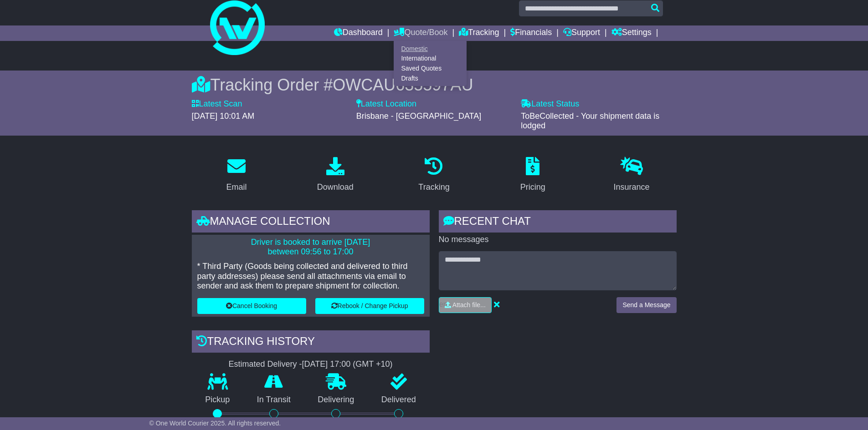 This screenshot has height=430, width=868. Describe the element at coordinates (632, 176) in the screenshot. I see `a: Insurance` at that location.